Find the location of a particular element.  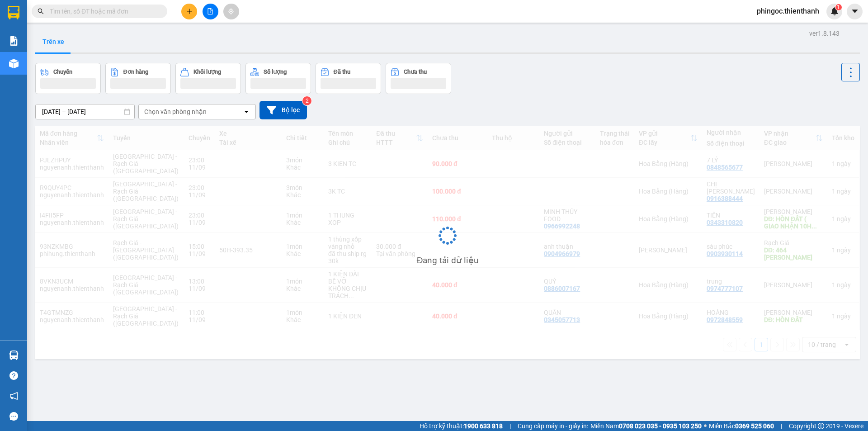

button: Trên xe is located at coordinates (53, 41).